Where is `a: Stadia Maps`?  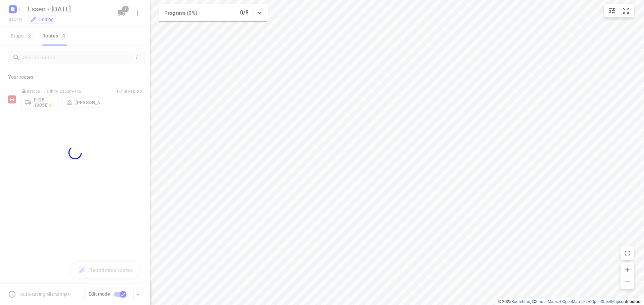
a: Stadia Maps is located at coordinates (546, 302).